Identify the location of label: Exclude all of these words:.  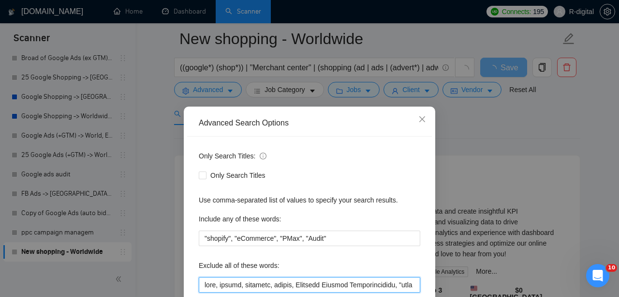
(239, 265).